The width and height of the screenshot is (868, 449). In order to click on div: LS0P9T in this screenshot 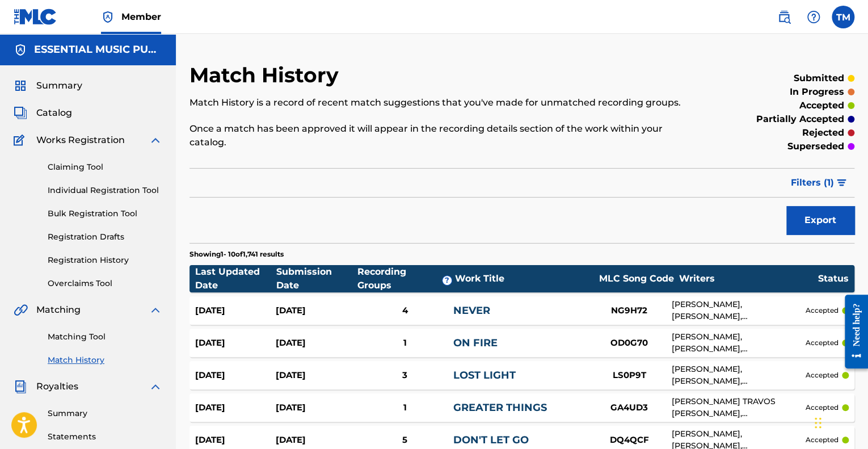, I will do `click(629, 375)`.